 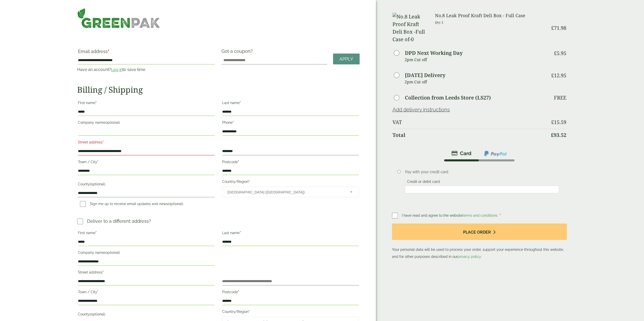 What do you see at coordinates (285, 192) in the screenshot?
I see `span: United Kingdom (UK)` at bounding box center [285, 192].